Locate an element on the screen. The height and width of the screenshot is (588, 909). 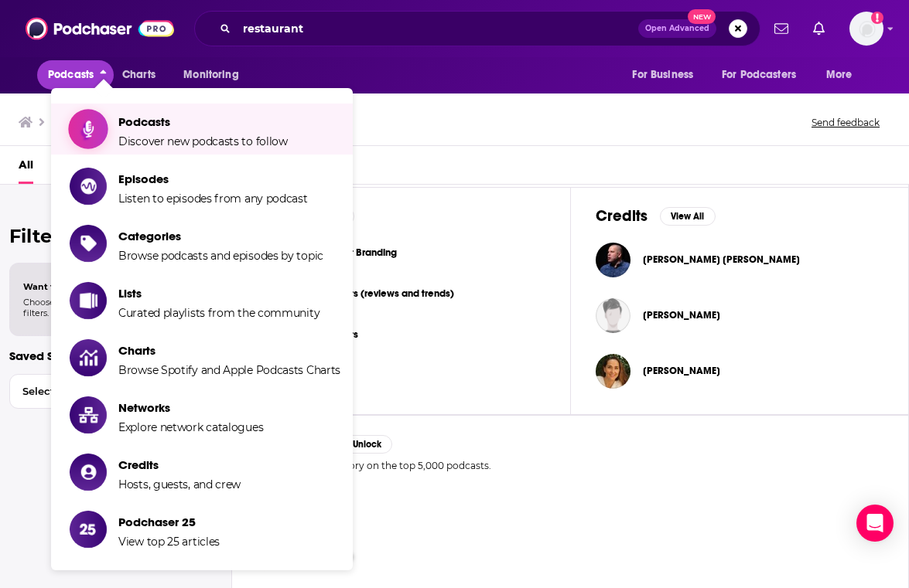
img: David Scott Peters is located at coordinates (613, 260).